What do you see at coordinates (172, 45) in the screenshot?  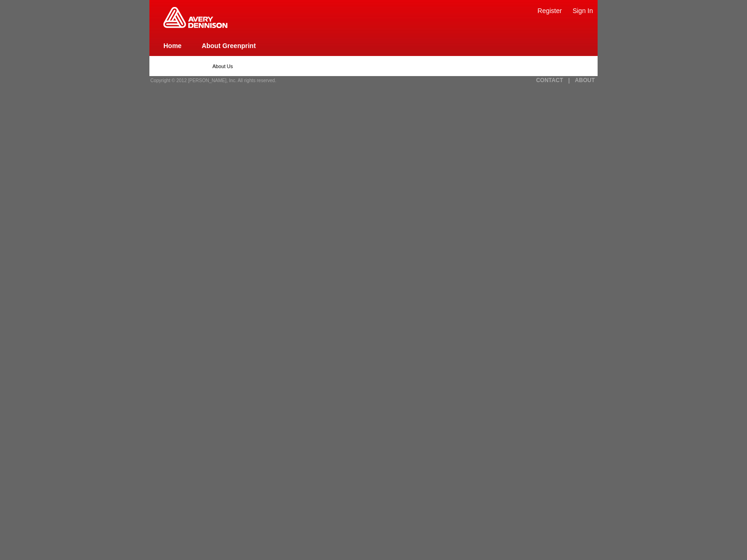 I see `a: Home` at bounding box center [172, 45].